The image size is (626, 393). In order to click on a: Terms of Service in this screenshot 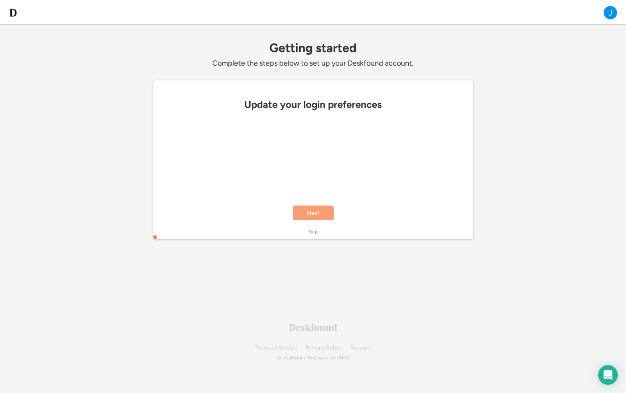, I will do `click(276, 347)`.